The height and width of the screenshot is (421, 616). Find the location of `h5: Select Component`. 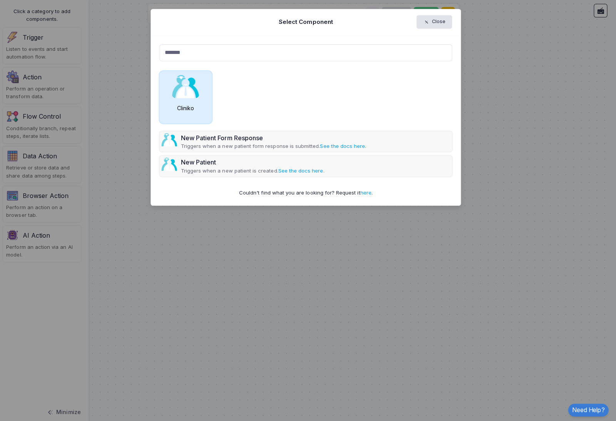

h5: Select Component is located at coordinates (308, 22).